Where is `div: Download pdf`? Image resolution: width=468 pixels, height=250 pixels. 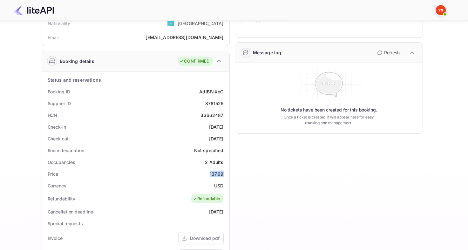 div: Download pdf is located at coordinates (205, 238).